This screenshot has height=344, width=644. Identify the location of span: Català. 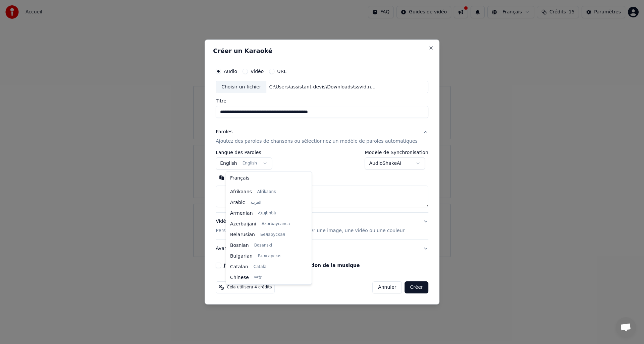
(260, 267).